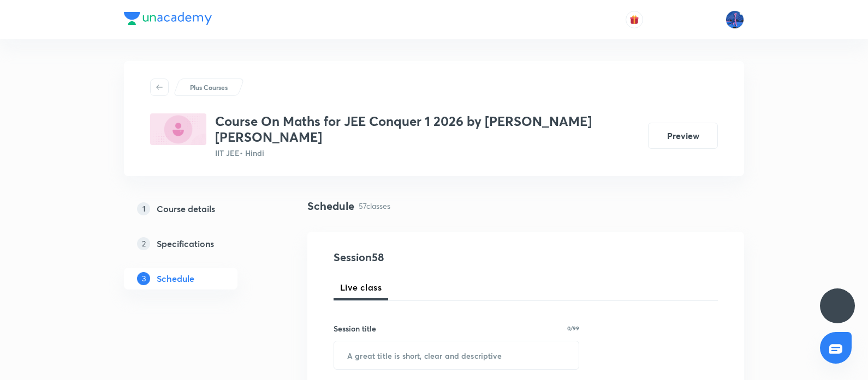 The image size is (868, 380). Describe the element at coordinates (573, 328) in the screenshot. I see `p: 0/99` at that location.